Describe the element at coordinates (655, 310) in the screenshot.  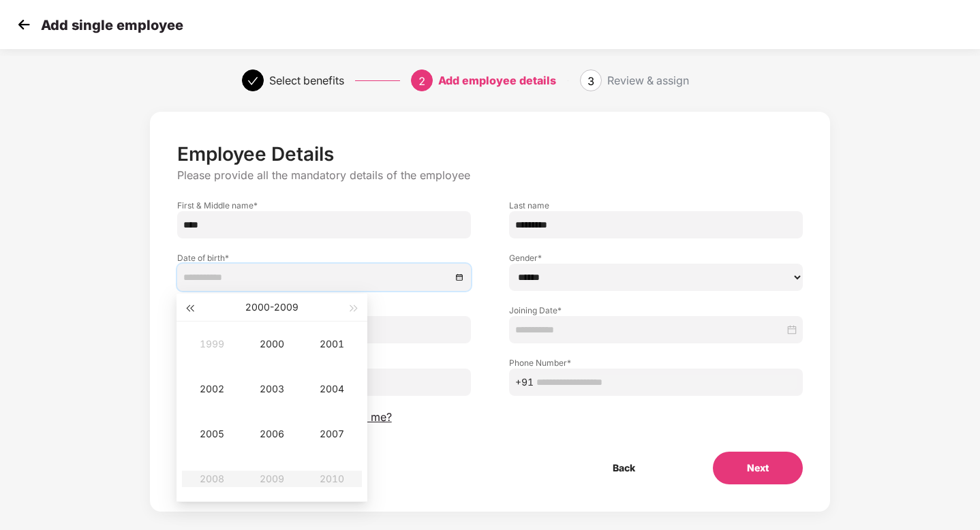
I see `label: Joining Date` at that location.